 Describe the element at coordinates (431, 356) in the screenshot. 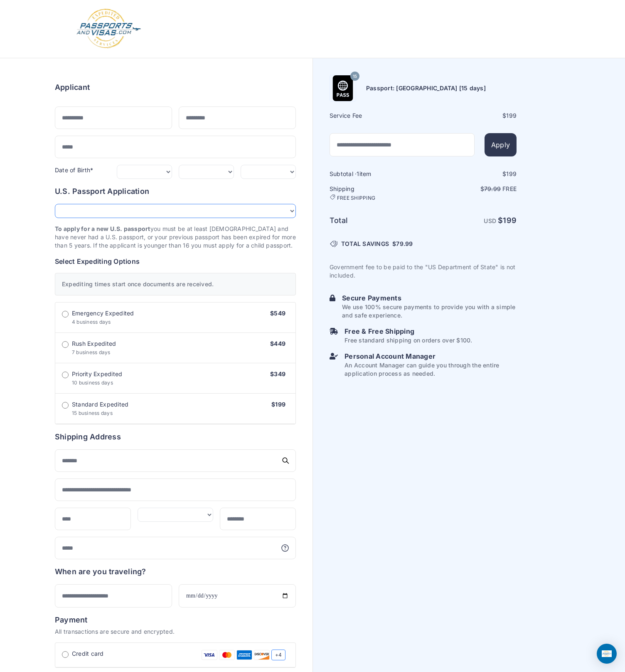

I see `h6: Personal Account Manager` at that location.